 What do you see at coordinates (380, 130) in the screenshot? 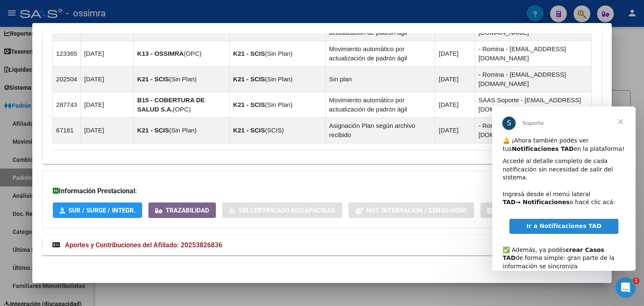
I see `td: Asignación Plan según archivo recibido` at bounding box center [380, 130].